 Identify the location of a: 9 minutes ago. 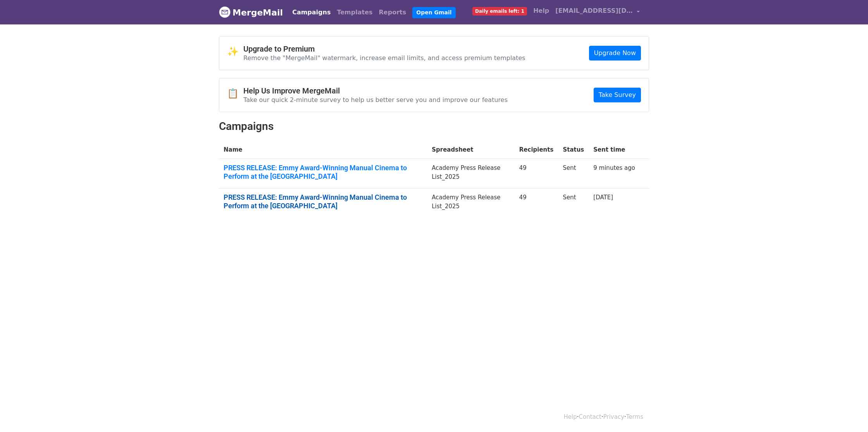
(614, 168).